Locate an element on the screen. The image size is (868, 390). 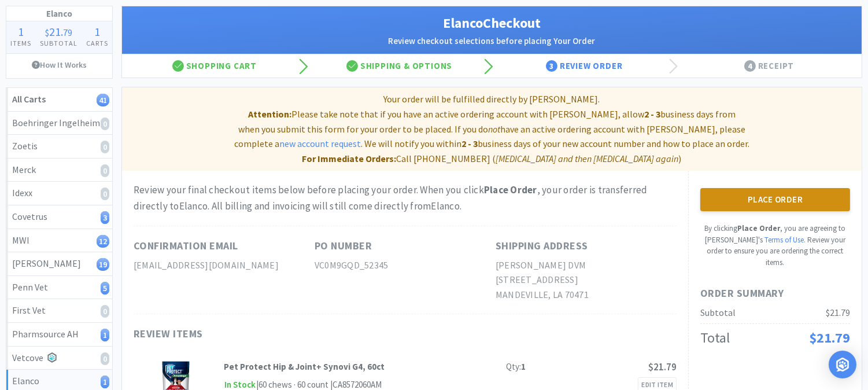
div: Covetrus is located at coordinates (59, 217).